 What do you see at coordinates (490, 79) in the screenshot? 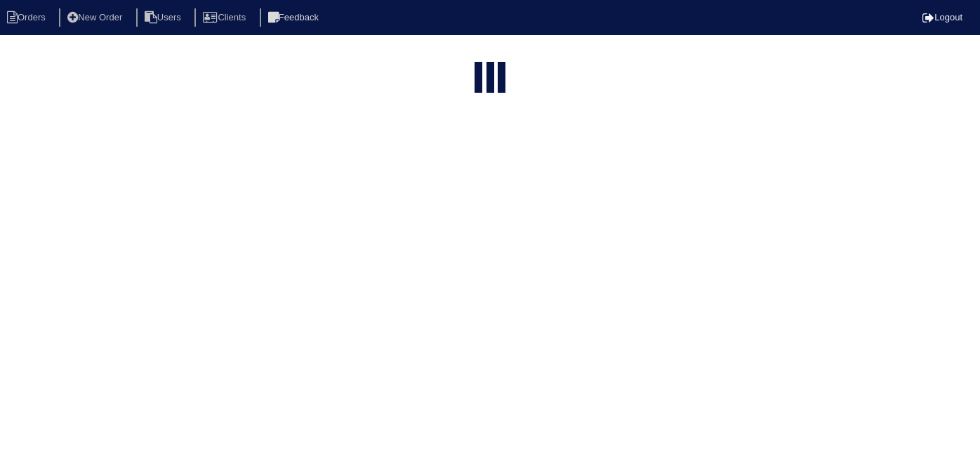
I see `div: loading...` at bounding box center [490, 79].